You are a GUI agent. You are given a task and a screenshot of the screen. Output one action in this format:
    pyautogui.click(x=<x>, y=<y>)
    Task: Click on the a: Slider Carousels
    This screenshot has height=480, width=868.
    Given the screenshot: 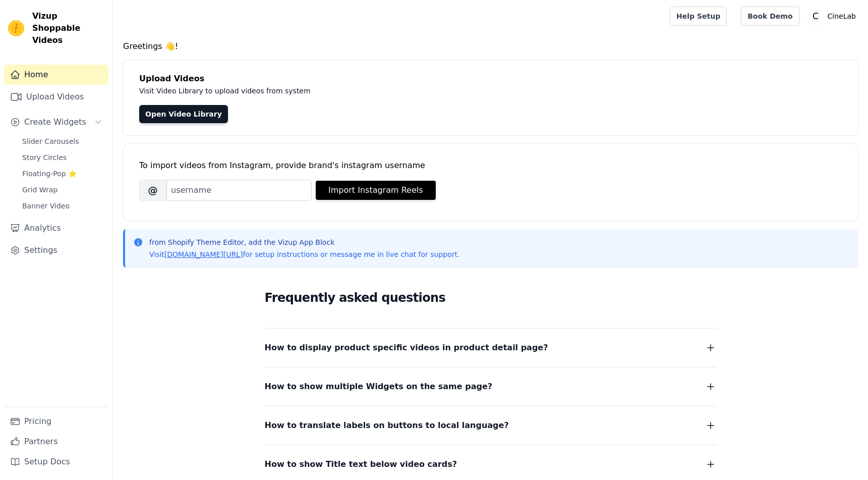 What is the action you would take?
    pyautogui.click(x=62, y=141)
    